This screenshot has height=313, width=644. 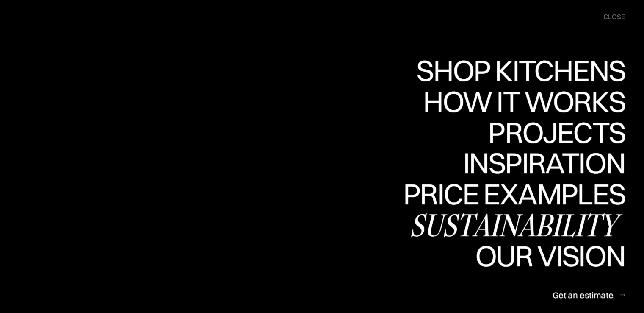 I want to click on a: How it worksHow it works, so click(x=523, y=102).